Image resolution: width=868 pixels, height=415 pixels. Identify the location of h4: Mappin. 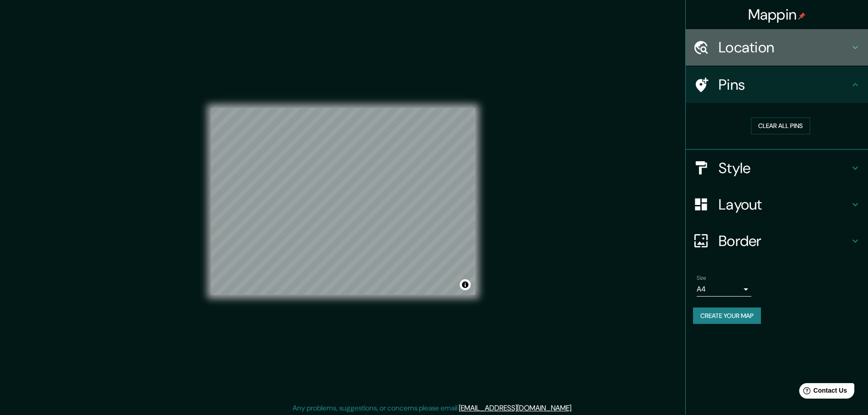
(777, 14).